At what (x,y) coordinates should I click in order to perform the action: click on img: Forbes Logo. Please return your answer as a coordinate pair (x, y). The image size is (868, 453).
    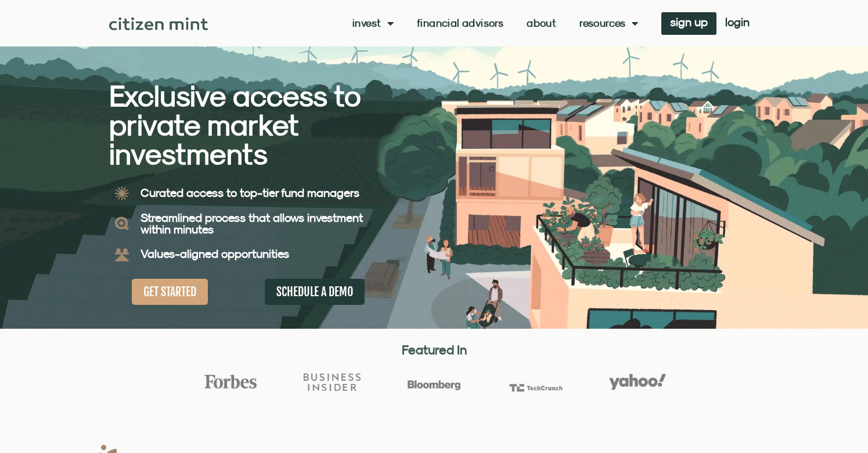
    Looking at the image, I should click on (230, 382).